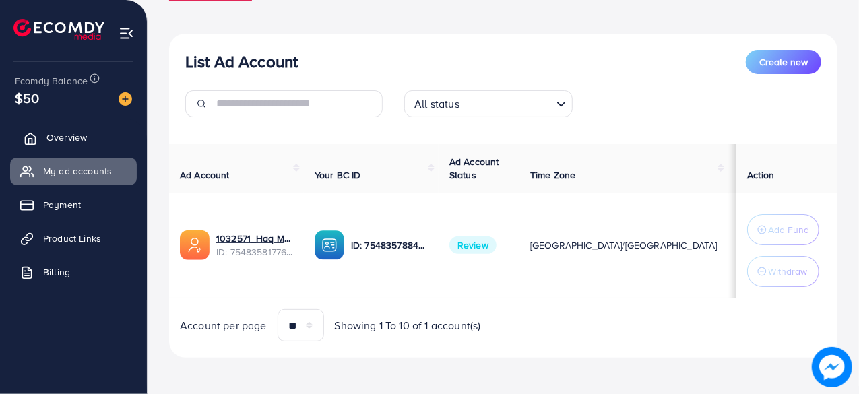 The height and width of the screenshot is (394, 859). Describe the element at coordinates (255, 245) in the screenshot. I see `div: <span class='underline'>1032571_Haq Mart Account 1_1757489118322</span></br>7548358177688240129` at that location.